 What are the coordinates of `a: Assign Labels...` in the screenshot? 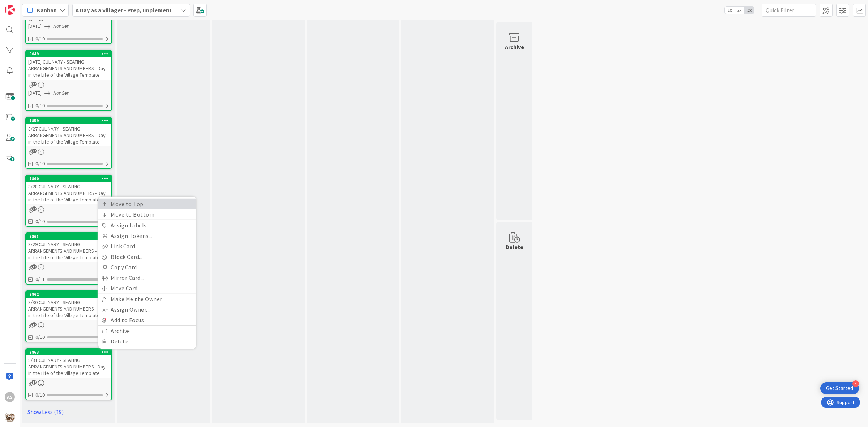 It's located at (147, 225).